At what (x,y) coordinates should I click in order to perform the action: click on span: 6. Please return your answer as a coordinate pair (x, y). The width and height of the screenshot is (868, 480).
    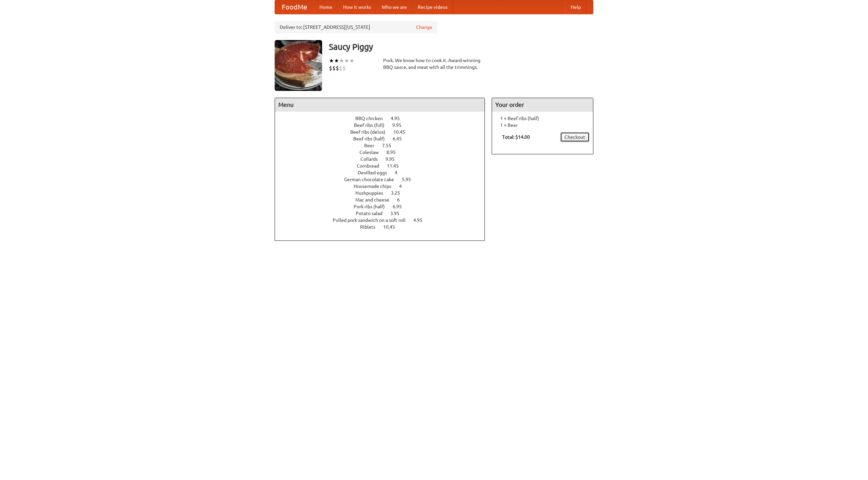
    Looking at the image, I should click on (402, 200).